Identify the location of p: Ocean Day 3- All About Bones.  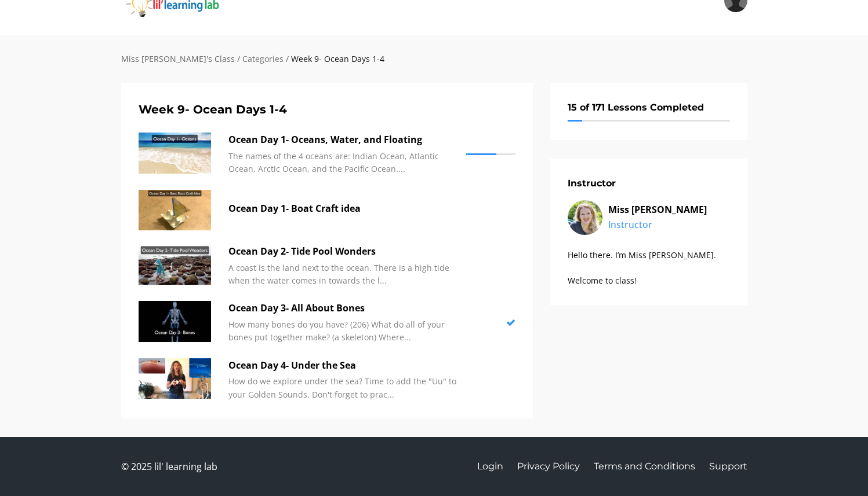
(344, 309).